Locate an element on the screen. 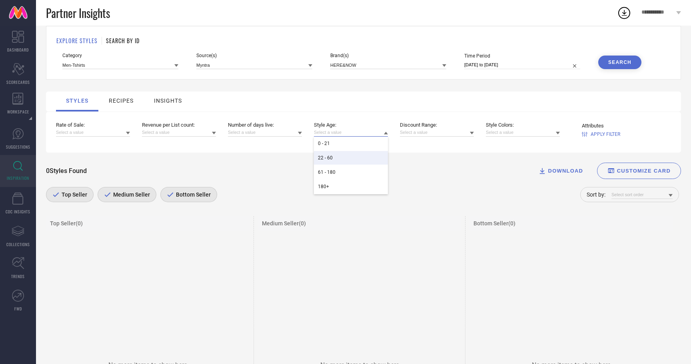 The width and height of the screenshot is (691, 364). div: recipes is located at coordinates (121, 101).